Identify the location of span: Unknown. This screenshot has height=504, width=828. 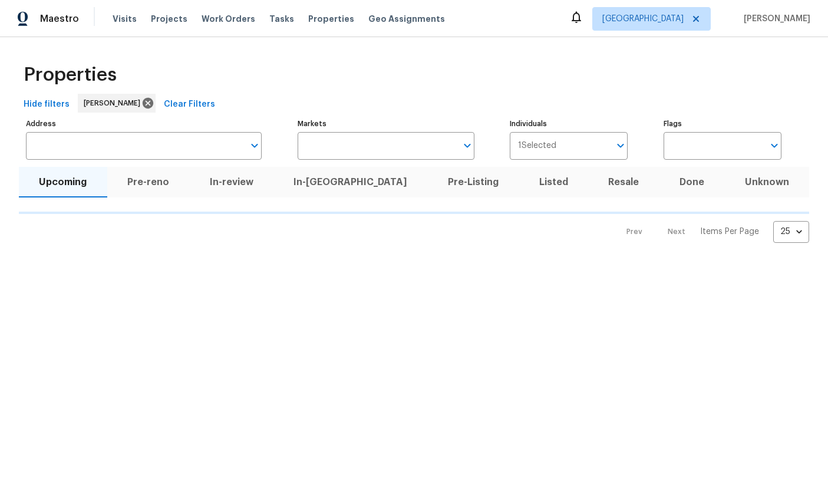
(767, 182).